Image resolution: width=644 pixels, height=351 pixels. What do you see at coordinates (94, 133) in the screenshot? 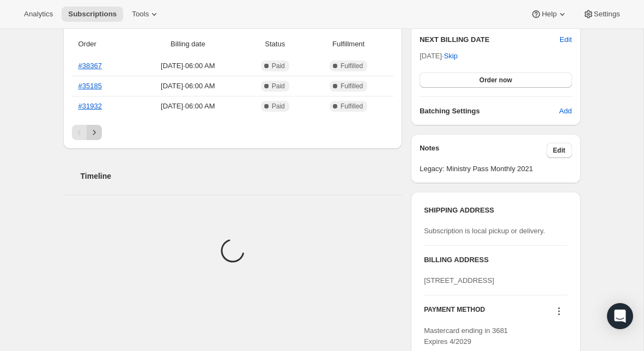
I see `button: Next` at bounding box center [94, 133].